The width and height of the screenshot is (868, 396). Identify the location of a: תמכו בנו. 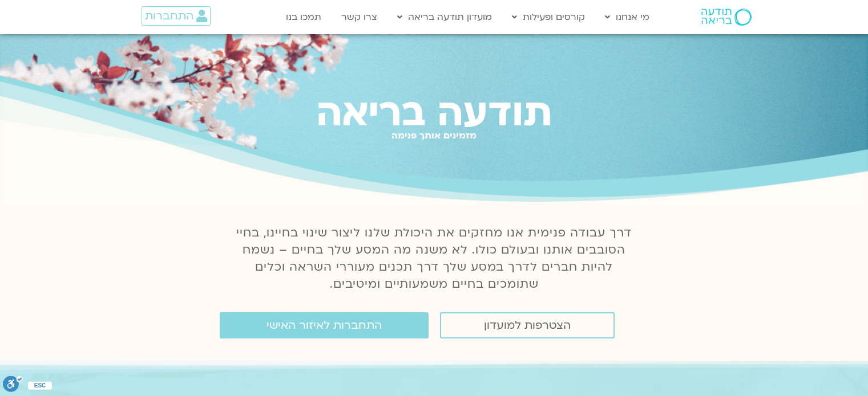
(304, 17).